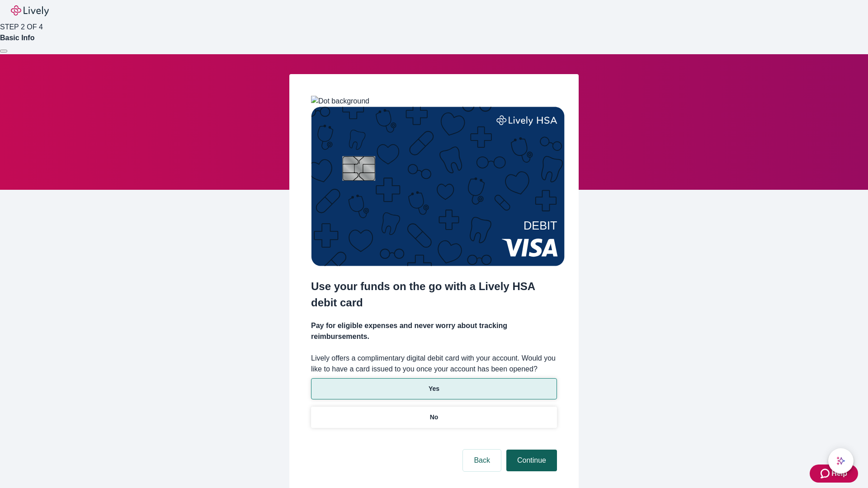 This screenshot has height=488, width=868. I want to click on img: Debit card, so click(438, 186).